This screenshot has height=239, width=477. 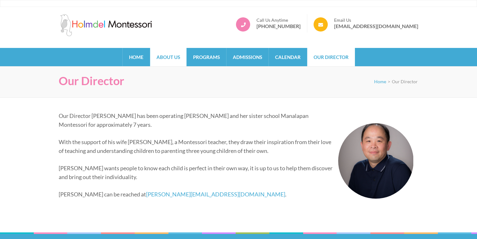 I want to click on a: Our Director, so click(x=331, y=57).